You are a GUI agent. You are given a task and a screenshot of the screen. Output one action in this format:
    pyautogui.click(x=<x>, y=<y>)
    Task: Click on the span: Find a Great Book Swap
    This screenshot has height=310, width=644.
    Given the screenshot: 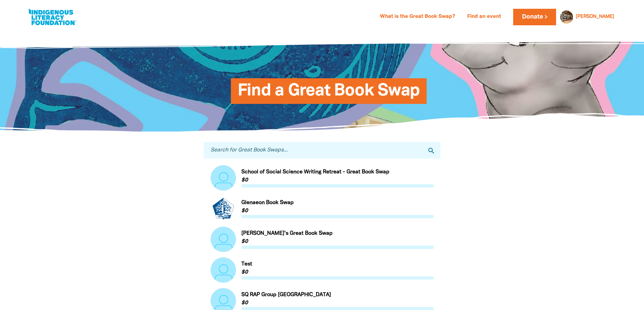 What is the action you would take?
    pyautogui.click(x=329, y=94)
    